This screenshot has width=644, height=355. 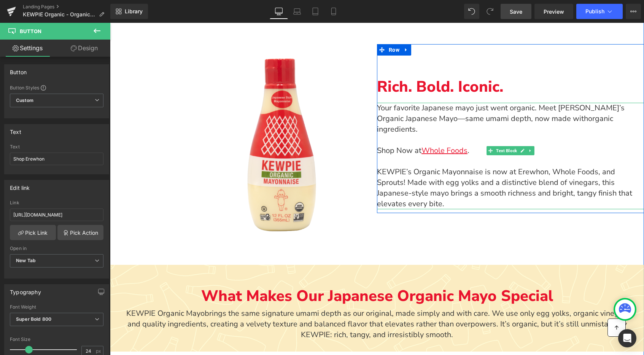 What do you see at coordinates (56, 215) in the screenshot?
I see `input: https://your-shop.myshopify.com` at bounding box center [56, 215].